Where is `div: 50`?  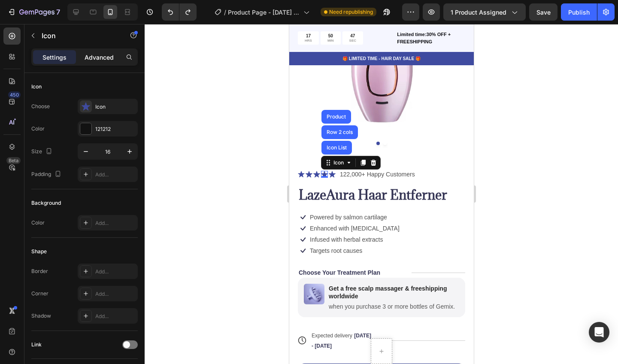
div: 50 is located at coordinates (41, 12).